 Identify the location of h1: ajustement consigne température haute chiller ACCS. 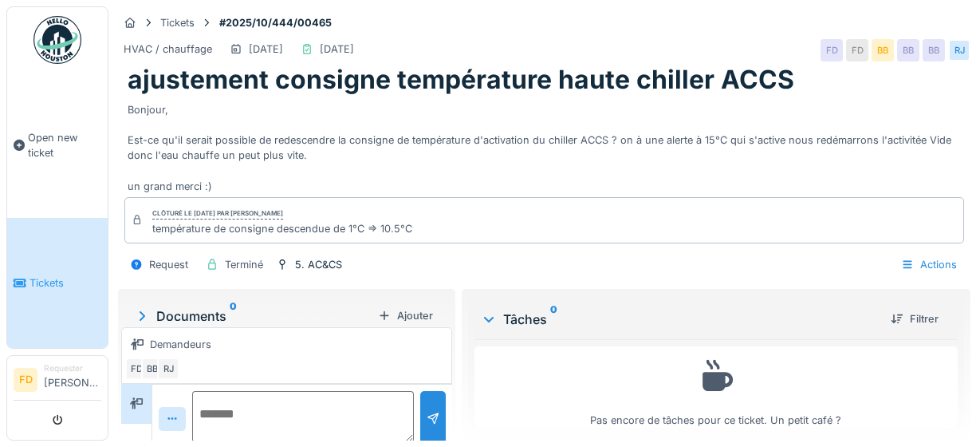
(461, 80).